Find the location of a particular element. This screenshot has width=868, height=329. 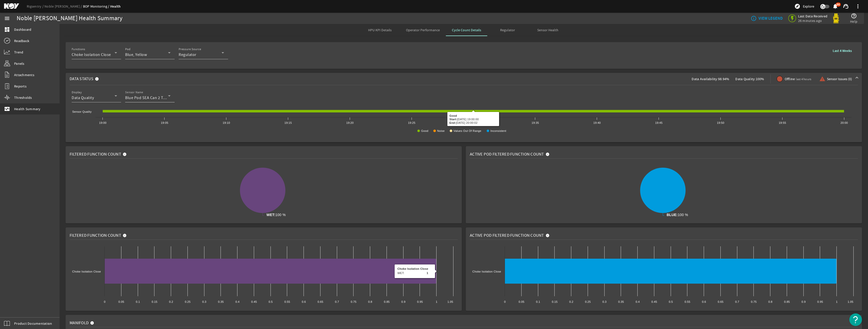

text: Sensor Quality is located at coordinates (81, 111).